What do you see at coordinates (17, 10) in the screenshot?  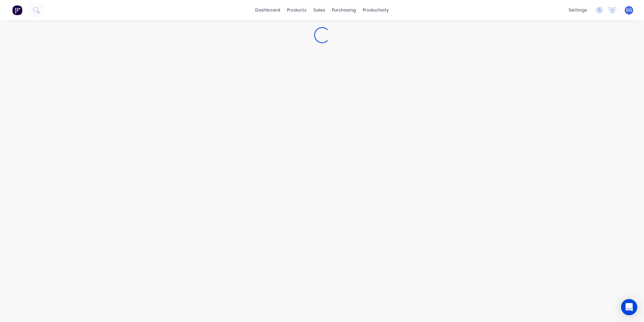 I see `img: Factory` at bounding box center [17, 10].